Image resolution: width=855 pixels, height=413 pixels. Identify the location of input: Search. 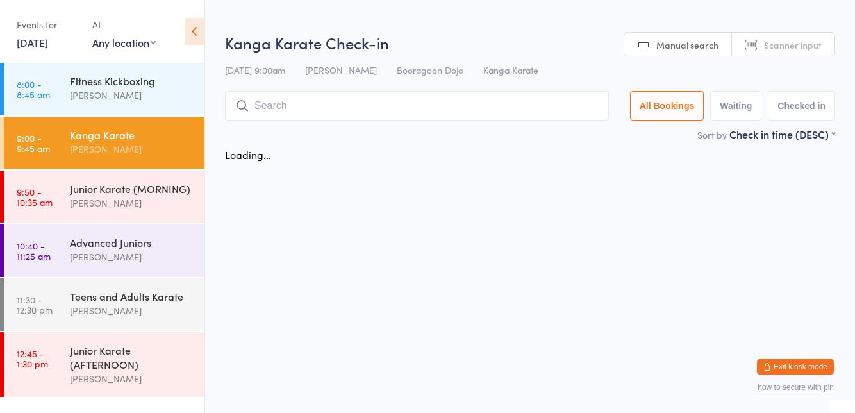
(417, 106).